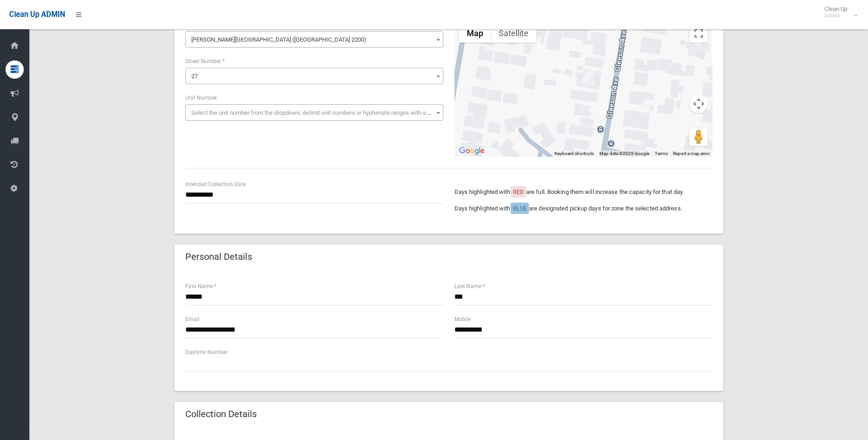  What do you see at coordinates (624, 154) in the screenshot?
I see `span: Map data ©2025 Google` at bounding box center [624, 154].